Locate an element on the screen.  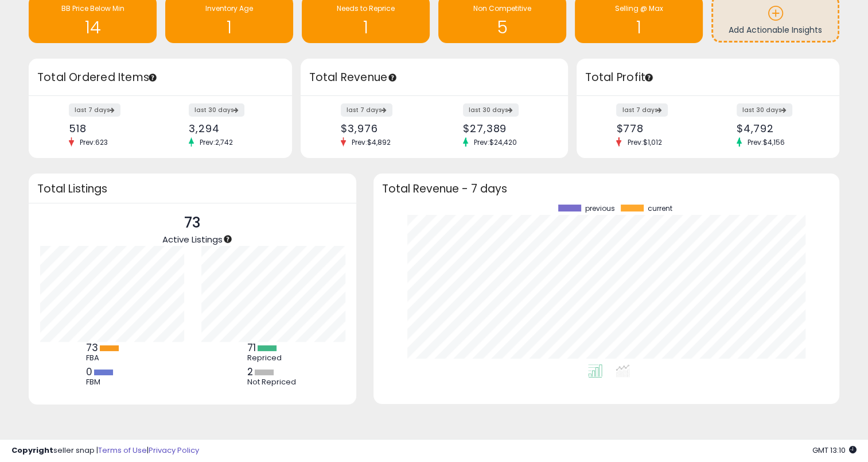
div: Repriced is located at coordinates (273, 358).